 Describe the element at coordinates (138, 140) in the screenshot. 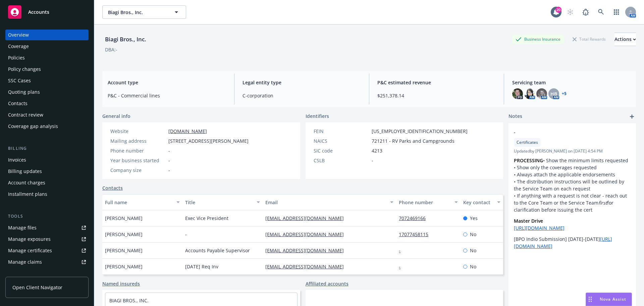

I see `div: Mailing address` at that location.